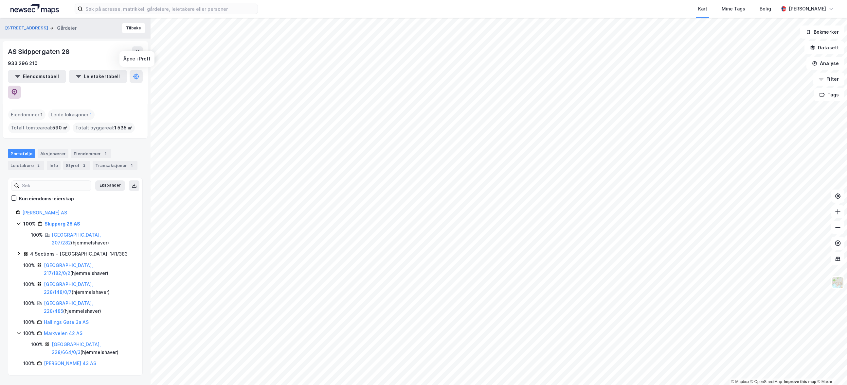  Describe the element at coordinates (740, 382) in the screenshot. I see `a: Mapbox` at that location.